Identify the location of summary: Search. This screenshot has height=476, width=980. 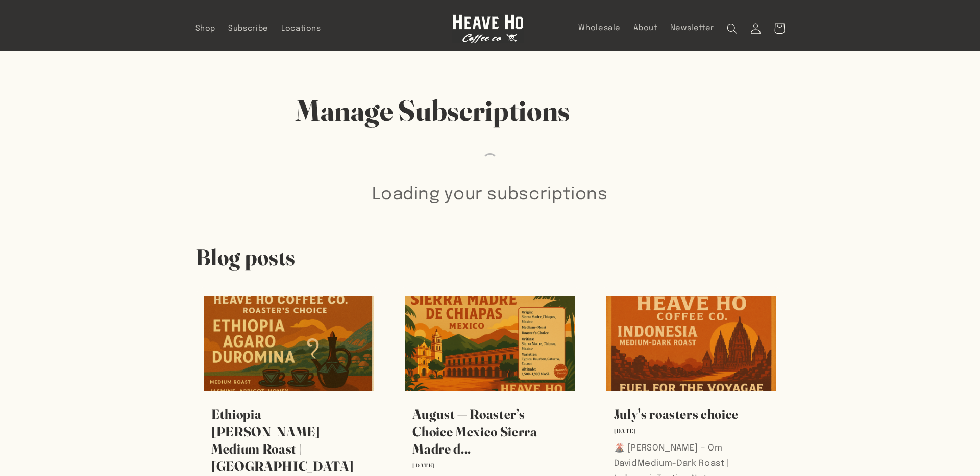
(733, 28).